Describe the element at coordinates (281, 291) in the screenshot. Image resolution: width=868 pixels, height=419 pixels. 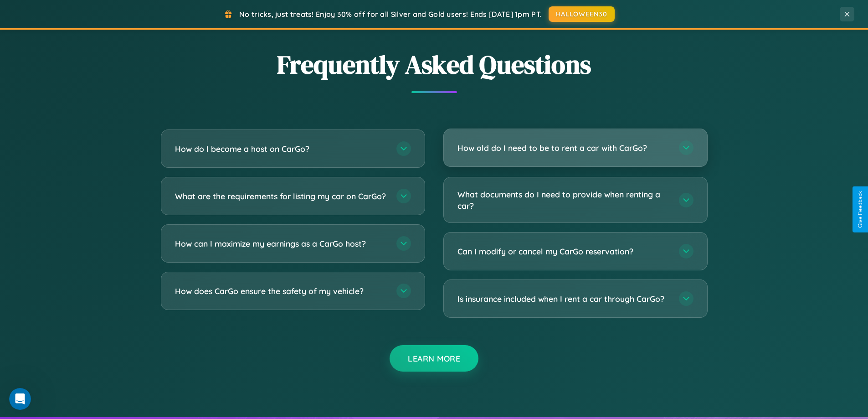
I see `h3: How does CarGo ensure the safety of my vehicle?` at that location.